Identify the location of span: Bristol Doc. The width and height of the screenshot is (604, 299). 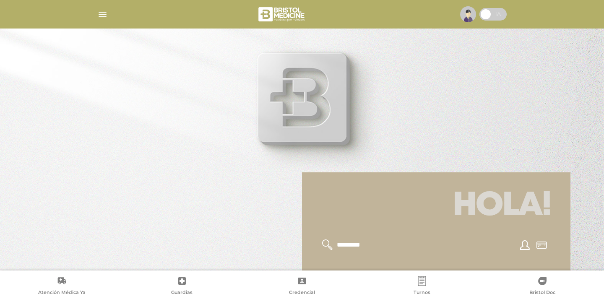
(542, 293).